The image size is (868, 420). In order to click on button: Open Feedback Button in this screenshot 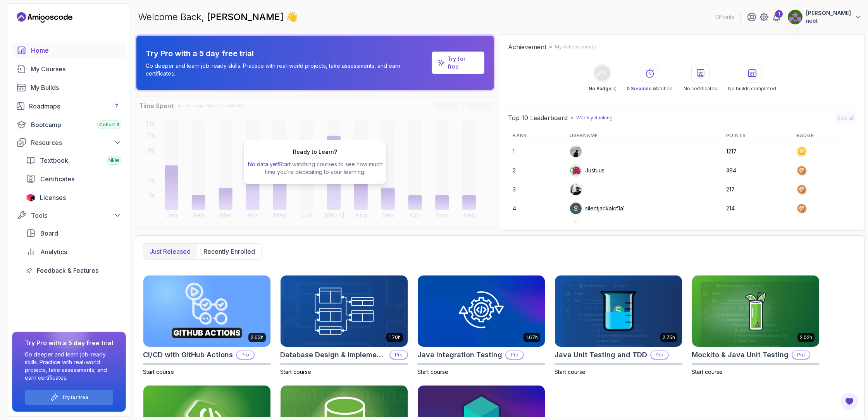, I will do `click(850, 402)`.